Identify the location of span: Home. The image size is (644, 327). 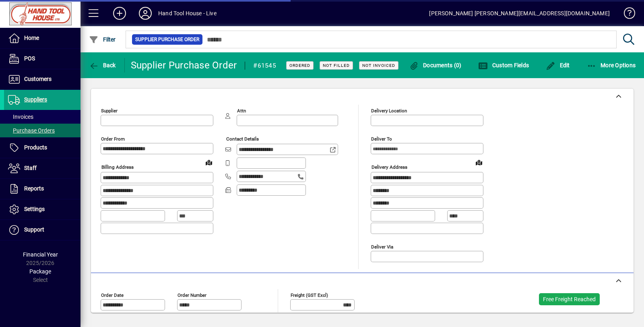
(31, 38).